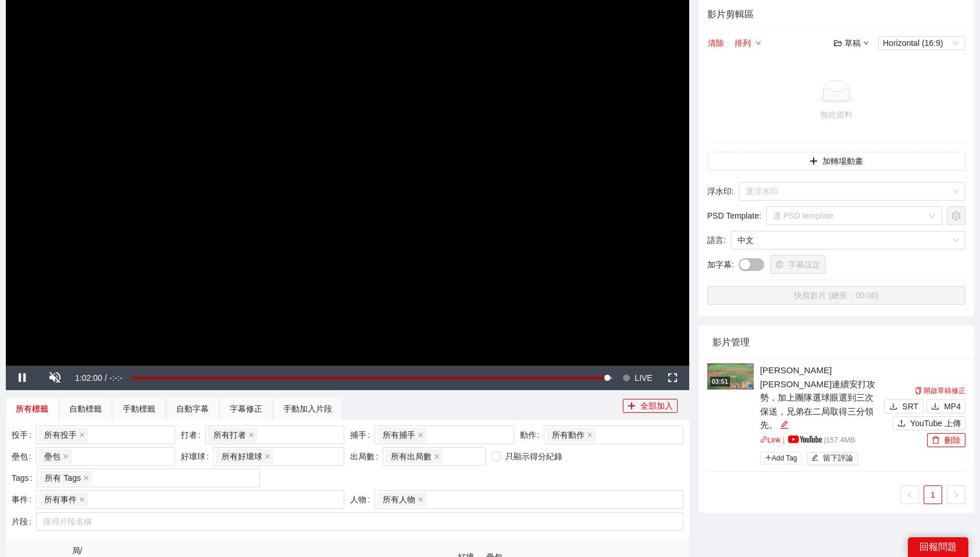  Describe the element at coordinates (820, 441) in the screenshot. I see `p: | | 157.4 MB` at that location.